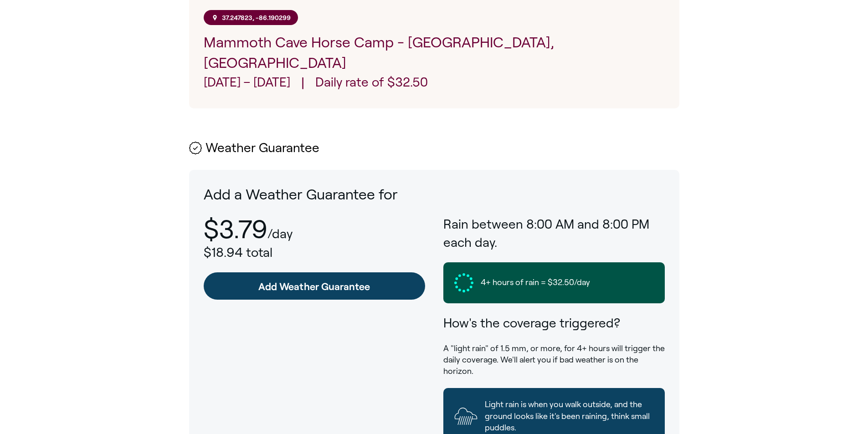 This screenshot has height=434, width=868. I want to click on span: 4+ hours of rain = $32.50/day, so click(536, 282).